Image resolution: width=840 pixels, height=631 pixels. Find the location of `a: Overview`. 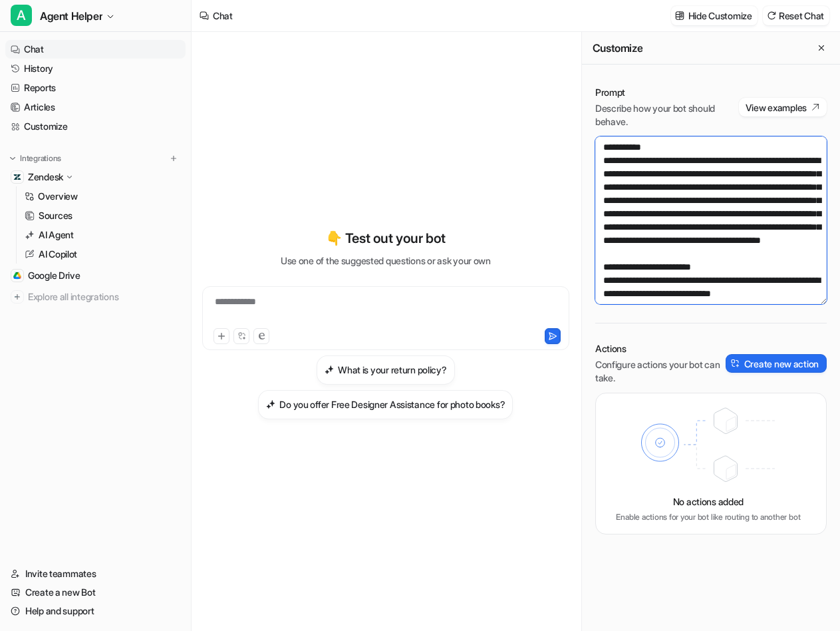

a: Overview is located at coordinates (102, 197).